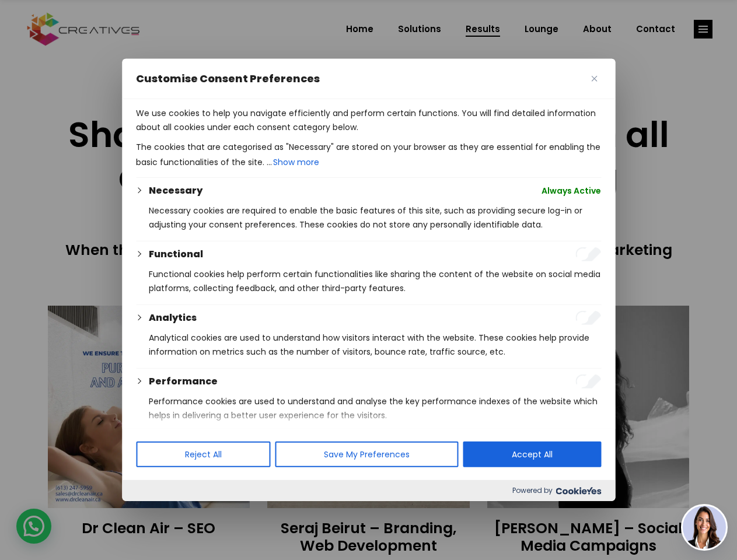 The image size is (737, 560). Describe the element at coordinates (367, 454) in the screenshot. I see `button: Save My Preferences` at that location.